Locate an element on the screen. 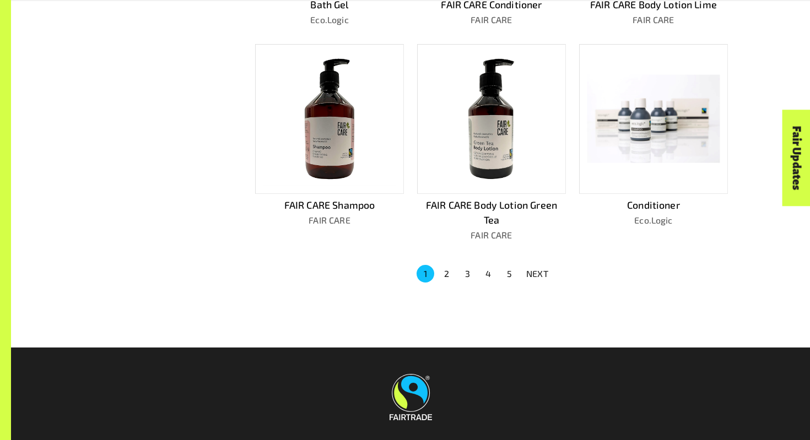 Image resolution: width=810 pixels, height=440 pixels. button: Go to page 3 is located at coordinates (467, 274).